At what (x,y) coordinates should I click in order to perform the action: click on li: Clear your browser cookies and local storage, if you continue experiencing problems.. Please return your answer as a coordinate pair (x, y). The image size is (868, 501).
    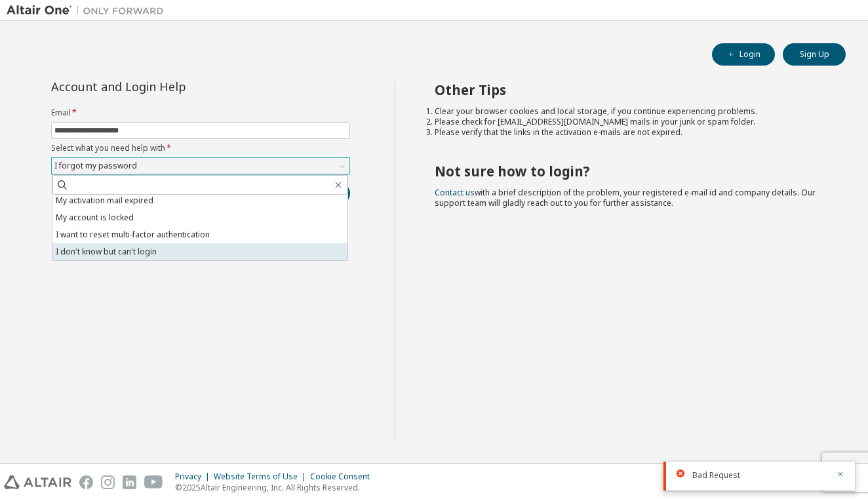
    Looking at the image, I should click on (629, 111).